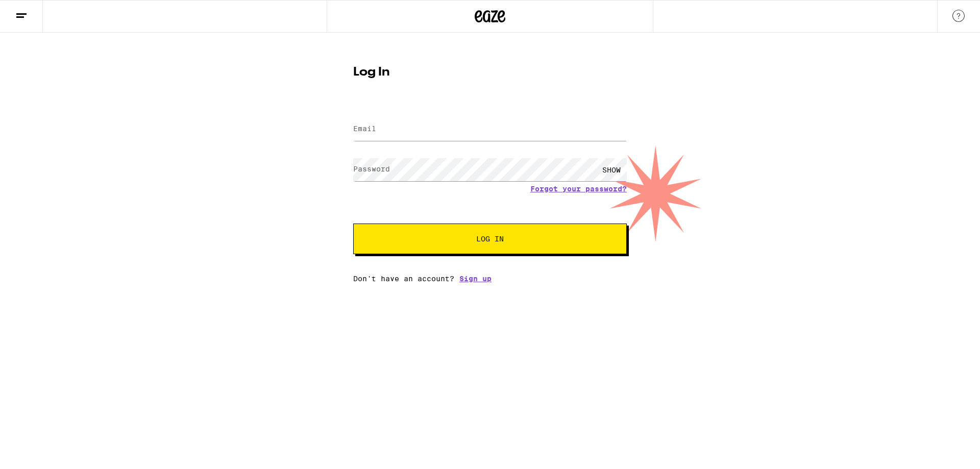 Image resolution: width=980 pixels, height=469 pixels. I want to click on input: Email, so click(490, 129).